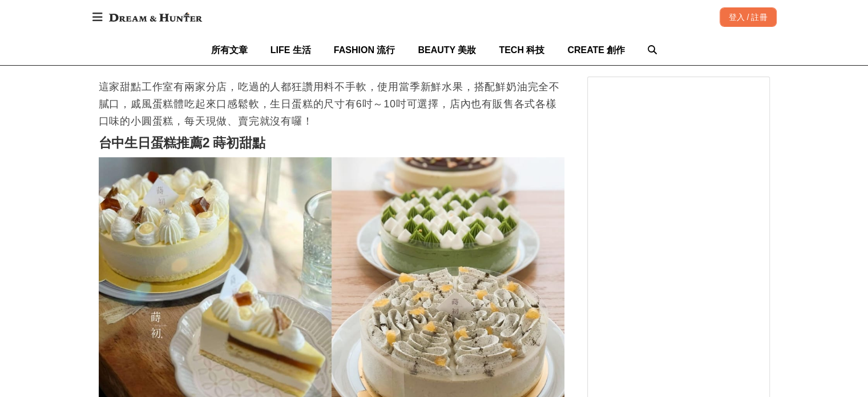  I want to click on a: FASHION 流行, so click(365, 50).